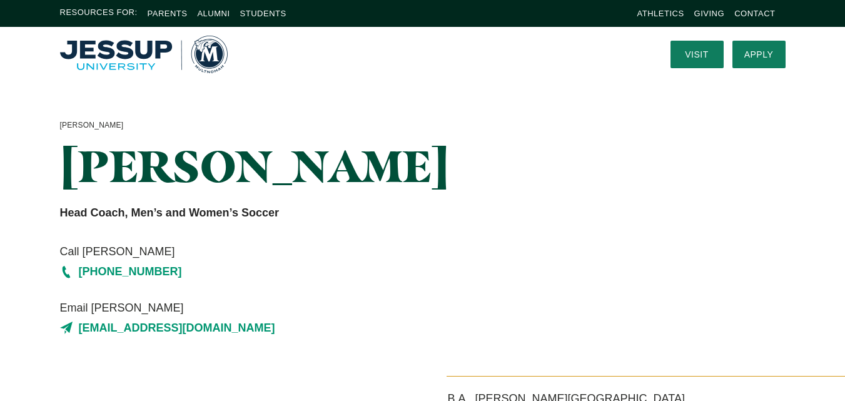 The height and width of the screenshot is (401, 845). What do you see at coordinates (759, 54) in the screenshot?
I see `a: Apply` at bounding box center [759, 54].